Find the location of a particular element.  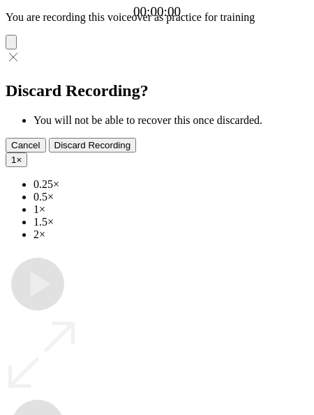

button: Discard Recording is located at coordinates (93, 145).